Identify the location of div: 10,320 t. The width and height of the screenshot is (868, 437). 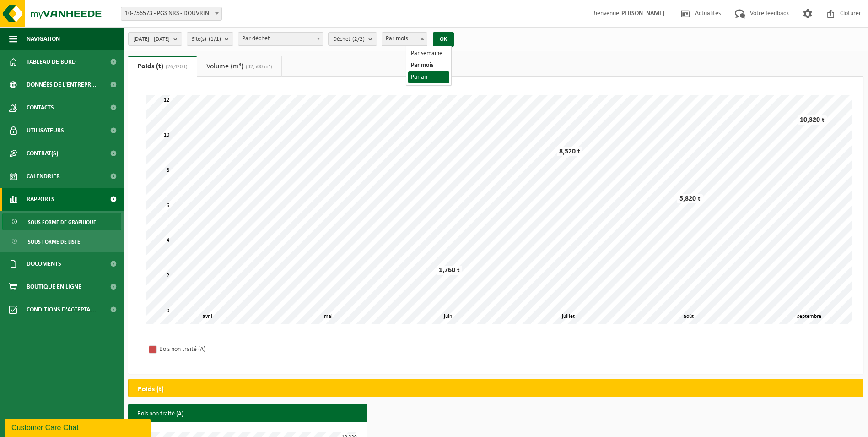
(812, 120).